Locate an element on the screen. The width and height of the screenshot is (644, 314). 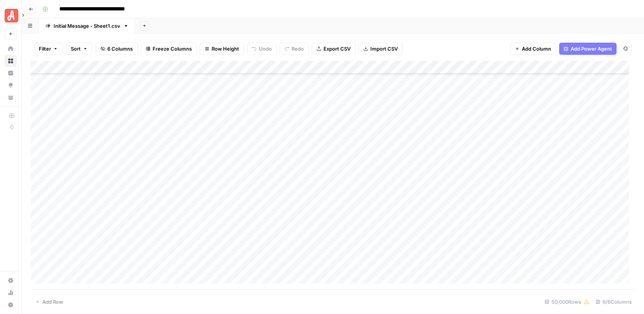
button: Filter is located at coordinates (48, 49).